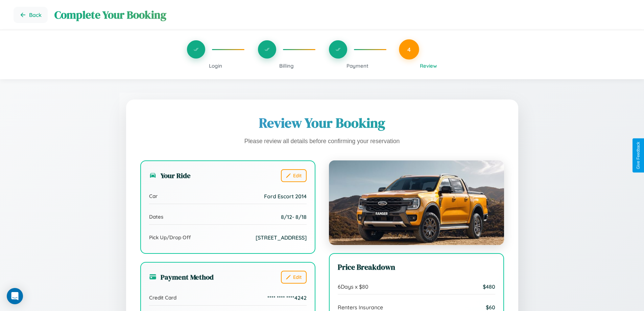 The width and height of the screenshot is (644, 311). What do you see at coordinates (322, 123) in the screenshot?
I see `h1: Review Your Booking` at bounding box center [322, 123].